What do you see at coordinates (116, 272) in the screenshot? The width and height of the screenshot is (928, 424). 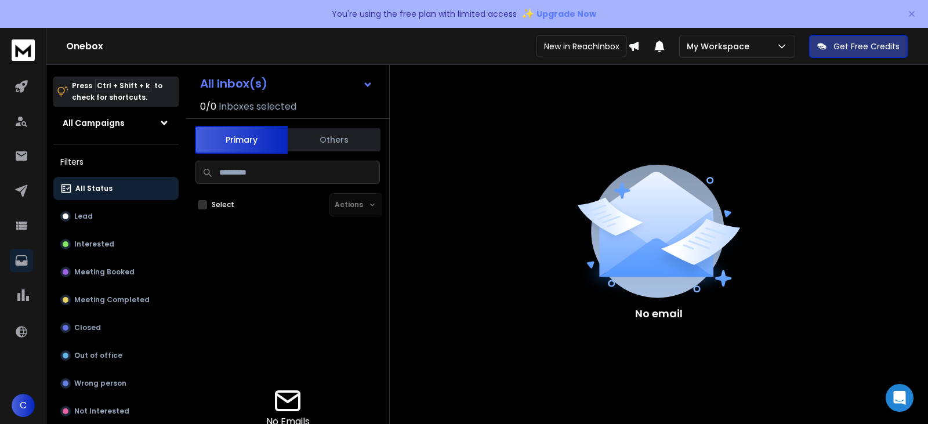 I see `button: Meeting Booked` at bounding box center [116, 272].